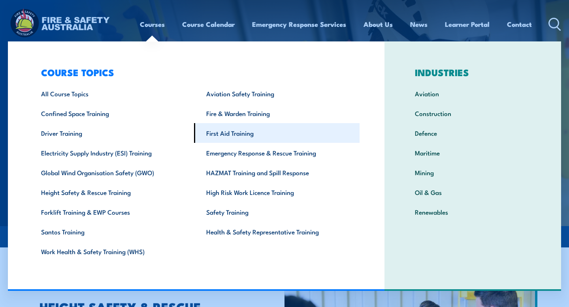 The image size is (569, 307). What do you see at coordinates (111, 232) in the screenshot?
I see `a: Santos Training` at bounding box center [111, 232].